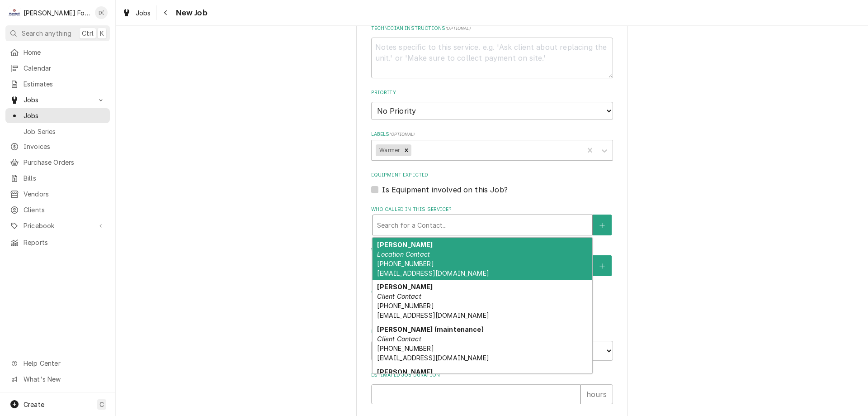 This screenshot has height=416, width=868. I want to click on span: What's New, so click(64, 378).